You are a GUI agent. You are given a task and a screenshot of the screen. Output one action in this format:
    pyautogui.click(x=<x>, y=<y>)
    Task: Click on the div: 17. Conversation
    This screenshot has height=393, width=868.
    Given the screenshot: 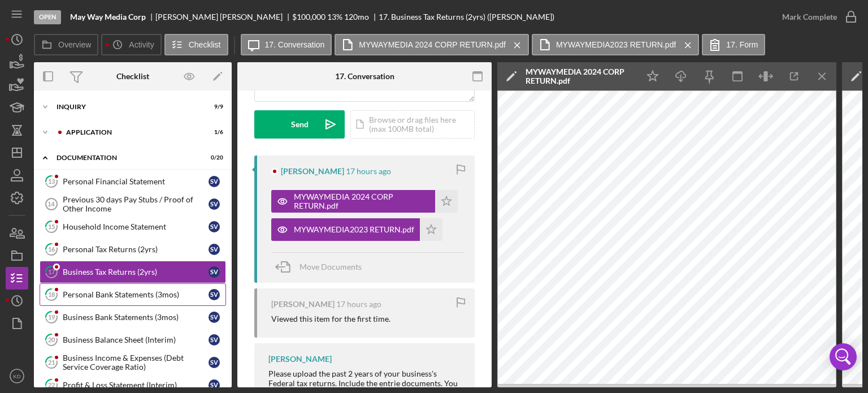 What is the action you would take?
    pyautogui.click(x=364, y=76)
    